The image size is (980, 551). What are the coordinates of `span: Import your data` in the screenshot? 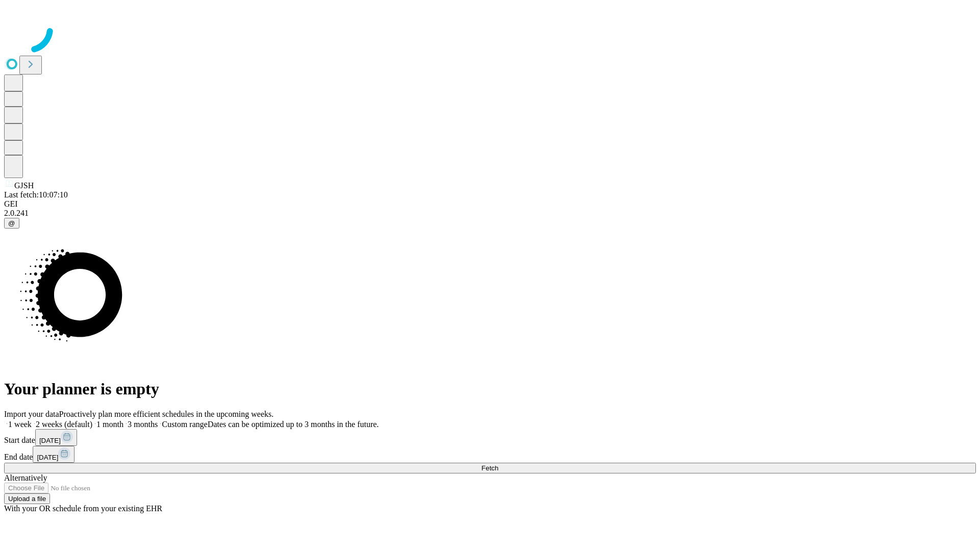 It's located at (32, 414).